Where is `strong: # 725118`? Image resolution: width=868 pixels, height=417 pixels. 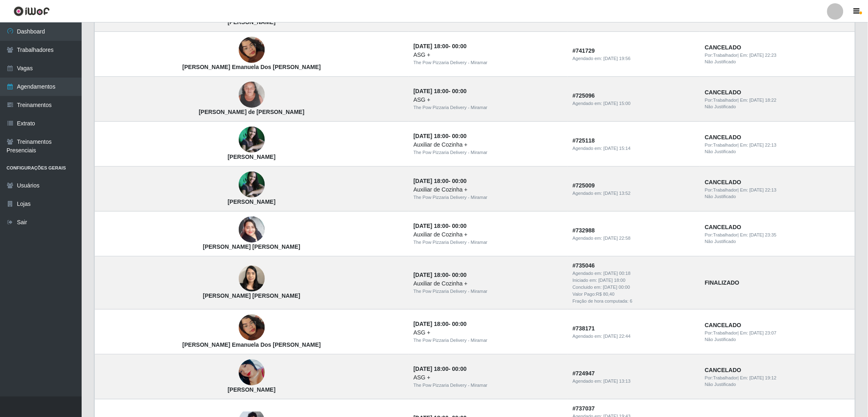 strong: # 725118 is located at coordinates (583, 140).